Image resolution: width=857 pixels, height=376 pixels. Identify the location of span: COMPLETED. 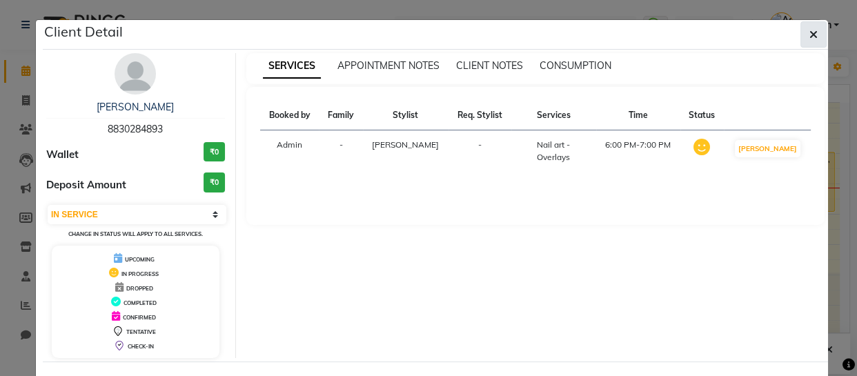
(140, 303).